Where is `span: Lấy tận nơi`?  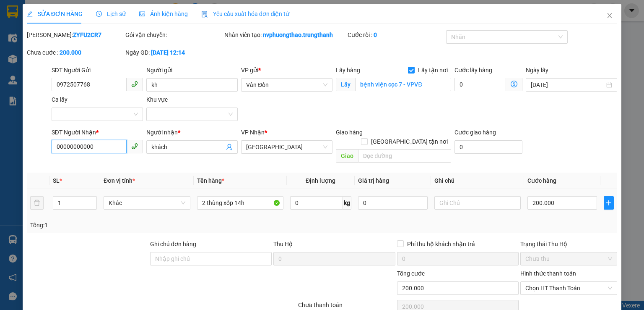 span: Lấy tận nơi is located at coordinates (433, 70).